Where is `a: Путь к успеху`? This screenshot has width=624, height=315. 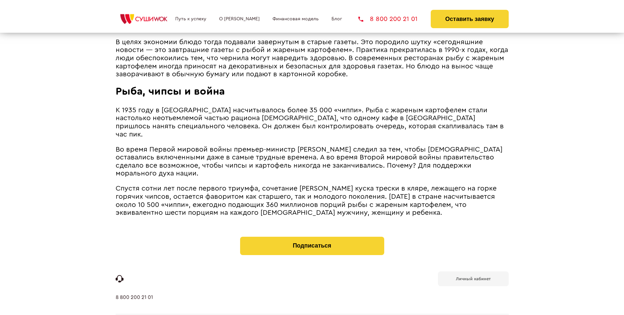
a: Путь к успеху is located at coordinates (191, 19).